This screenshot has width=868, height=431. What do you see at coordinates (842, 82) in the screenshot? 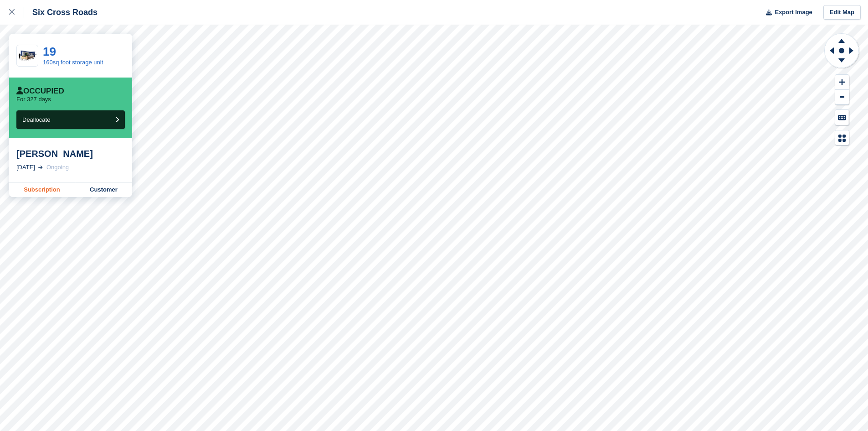
I see `button: Zoom In` at bounding box center [842, 82].